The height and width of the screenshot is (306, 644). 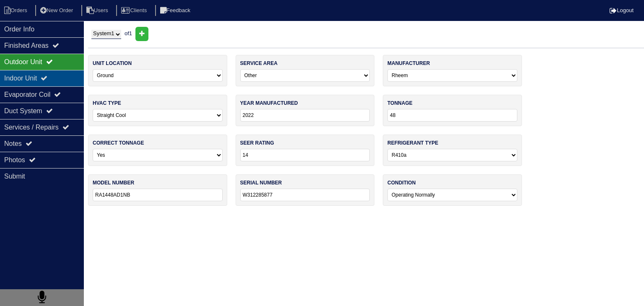 I want to click on label: manufacturer, so click(x=409, y=64).